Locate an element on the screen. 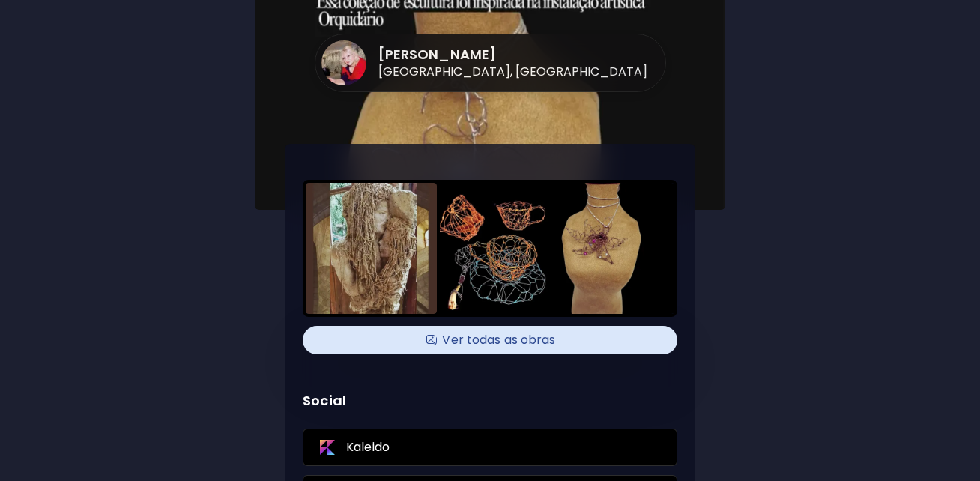 The image size is (980, 481). h4: Ver todas as obras is located at coordinates (490, 340).